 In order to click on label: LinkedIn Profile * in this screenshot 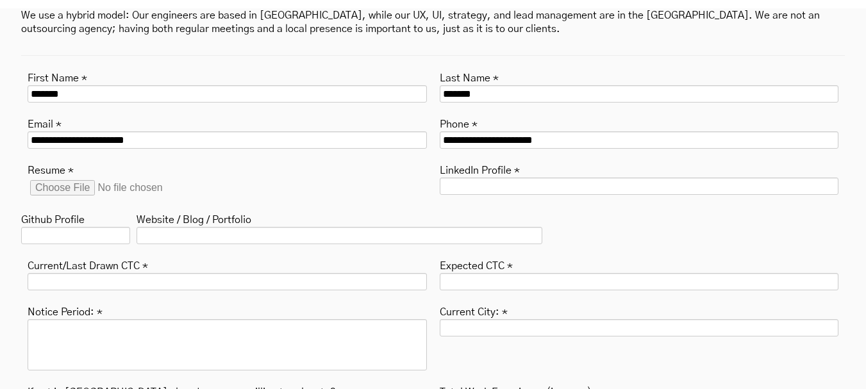, I will do `click(479, 169)`.